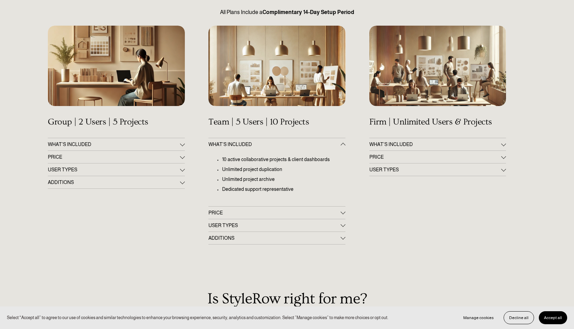 The width and height of the screenshot is (574, 329). I want to click on span: Accept all, so click(553, 317).